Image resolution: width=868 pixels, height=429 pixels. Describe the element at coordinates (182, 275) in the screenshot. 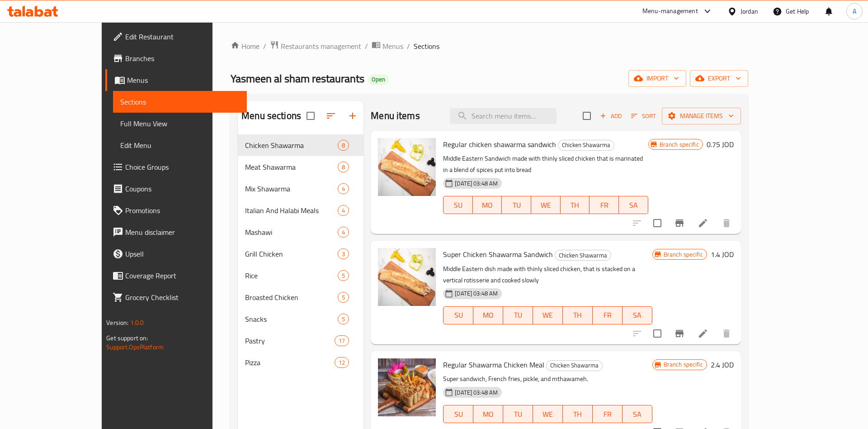

I see `span: Coverage Report` at that location.